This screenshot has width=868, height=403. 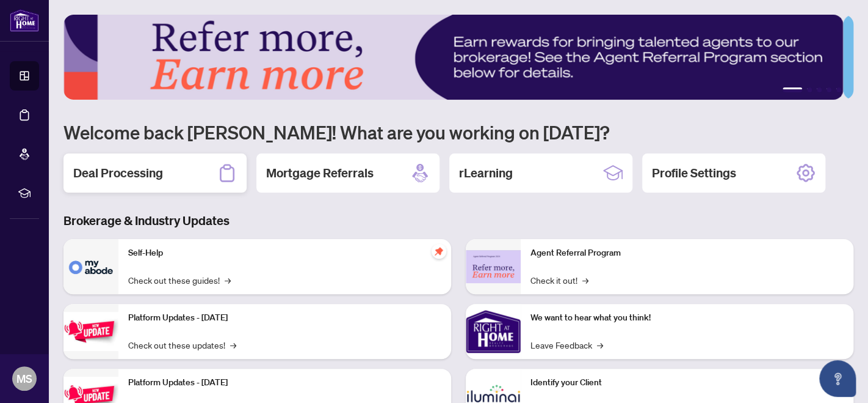 What do you see at coordinates (810, 90) in the screenshot?
I see `button: 2` at bounding box center [810, 90].